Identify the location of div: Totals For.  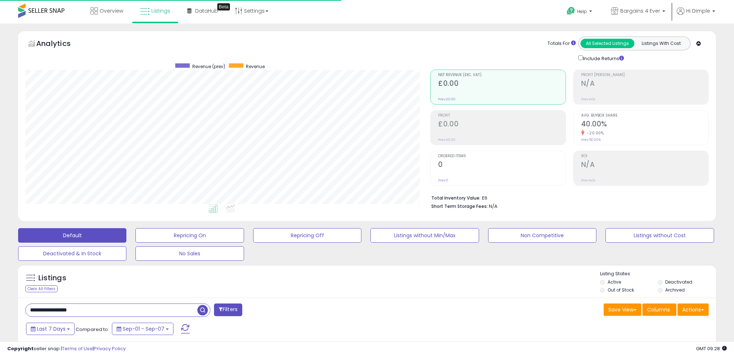
(561, 43).